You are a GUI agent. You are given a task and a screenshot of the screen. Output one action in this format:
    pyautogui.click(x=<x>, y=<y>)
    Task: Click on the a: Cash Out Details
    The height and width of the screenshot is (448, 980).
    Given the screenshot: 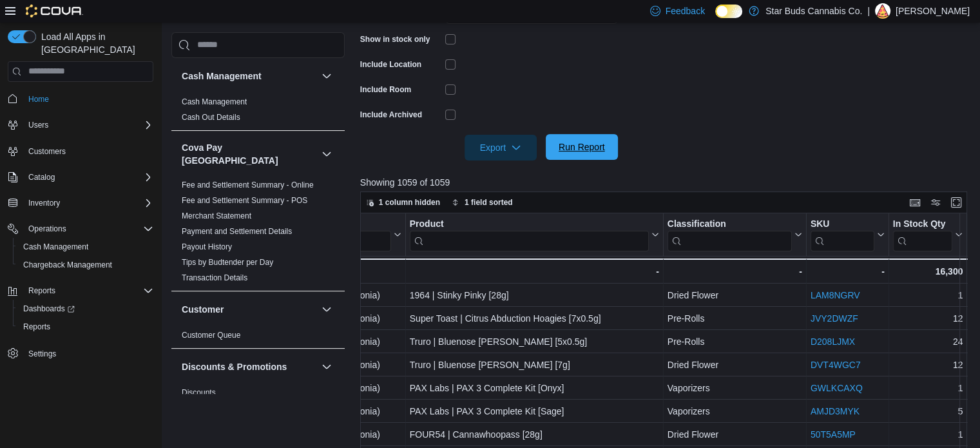 What is the action you would take?
    pyautogui.click(x=211, y=117)
    